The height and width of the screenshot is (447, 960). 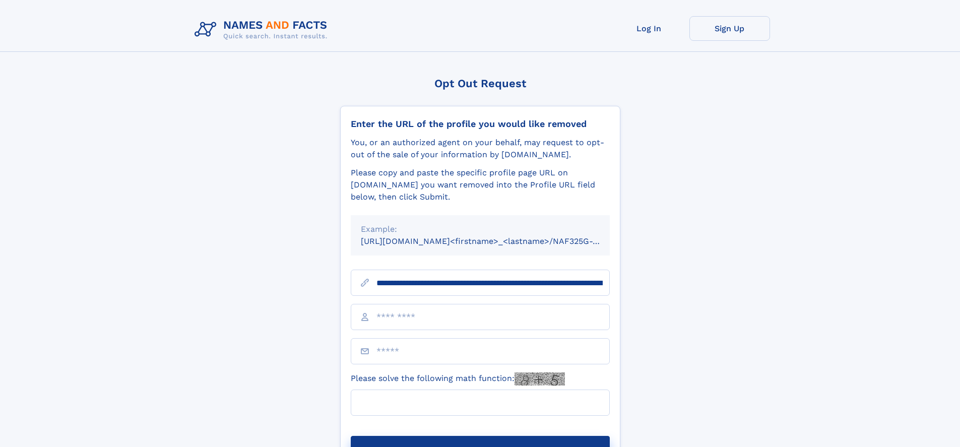 I want to click on div: Enter the URL of the profile you would like removed, so click(x=480, y=124).